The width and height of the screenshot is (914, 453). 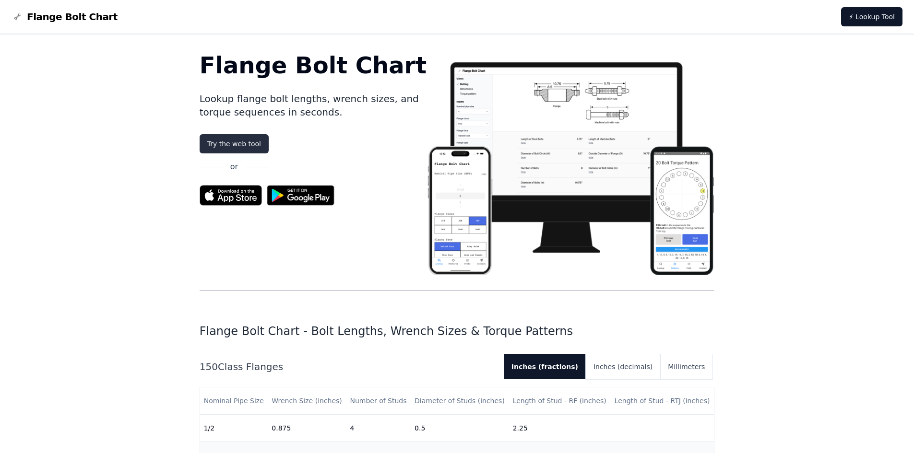 What do you see at coordinates (457, 332) in the screenshot?
I see `h1: Flange Bolt Chart - Bolt Lengths, Wrench Sizes & Torque Patterns` at bounding box center [457, 332].